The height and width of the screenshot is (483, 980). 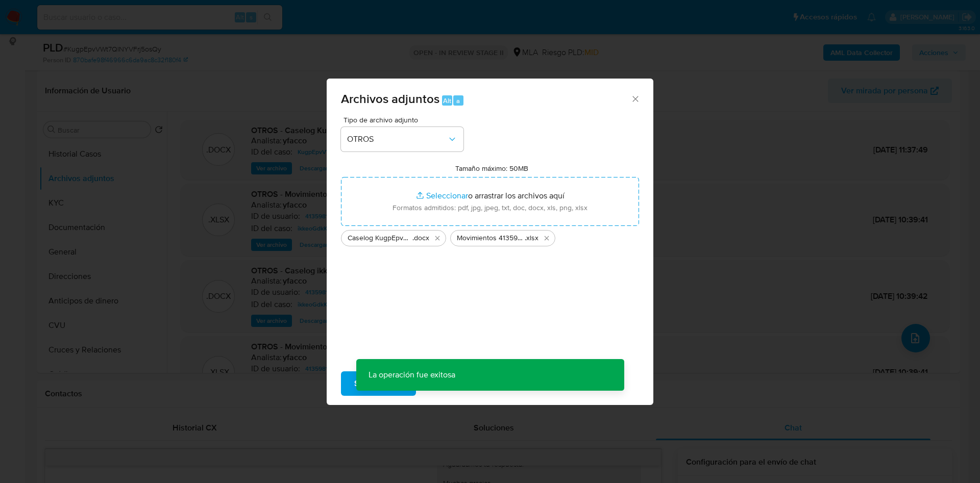 What do you see at coordinates (458, 101) in the screenshot?
I see `span: a` at bounding box center [458, 101].